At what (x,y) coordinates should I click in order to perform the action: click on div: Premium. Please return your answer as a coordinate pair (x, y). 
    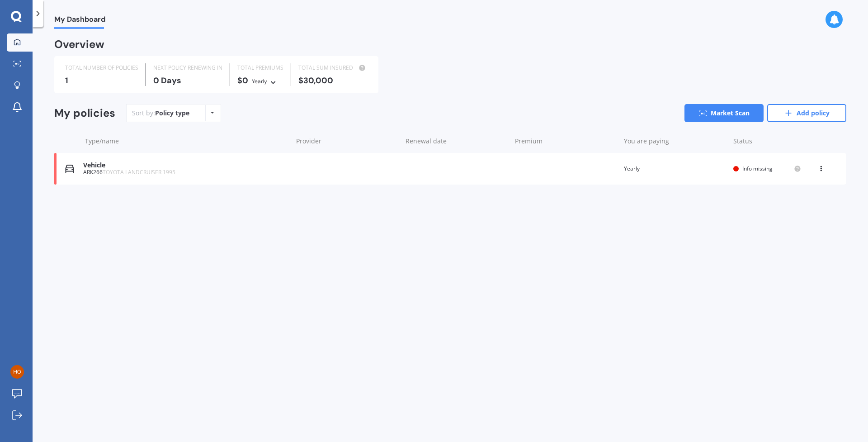
    Looking at the image, I should click on (566, 141).